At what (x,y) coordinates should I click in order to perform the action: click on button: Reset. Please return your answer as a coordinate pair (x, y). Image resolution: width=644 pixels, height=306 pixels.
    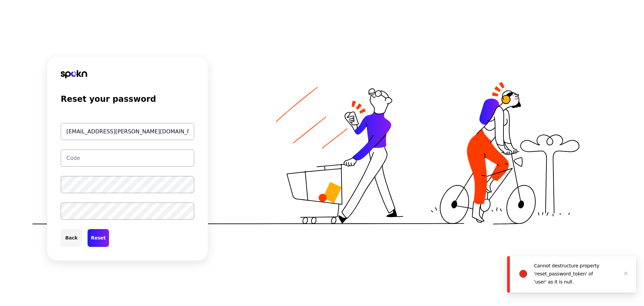
    Looking at the image, I should click on (98, 238).